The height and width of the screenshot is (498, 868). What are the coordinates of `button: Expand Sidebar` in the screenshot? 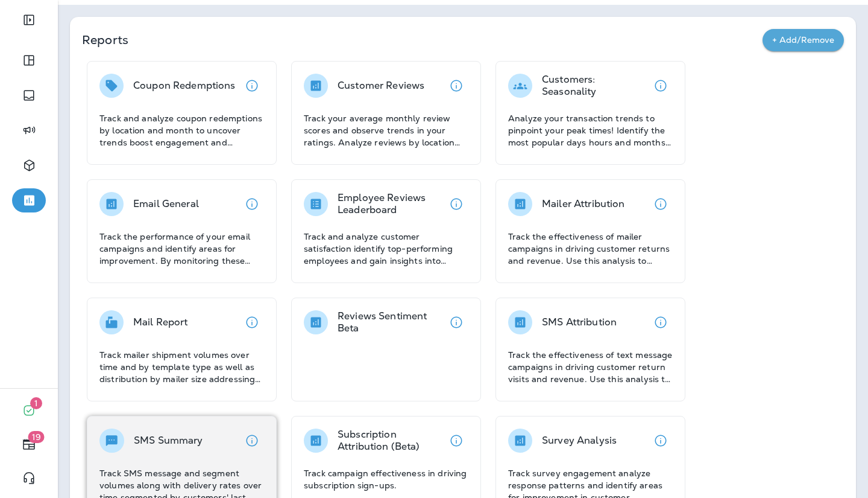 It's located at (29, 20).